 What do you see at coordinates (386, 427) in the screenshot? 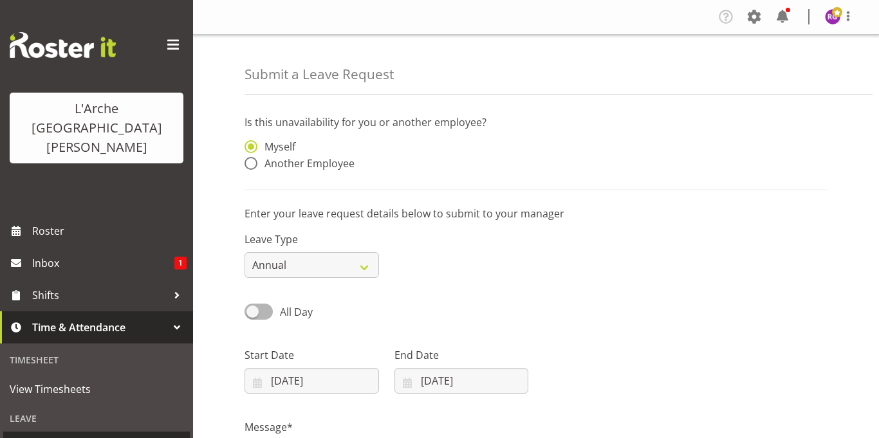
I see `label: Message*` at bounding box center [386, 427].